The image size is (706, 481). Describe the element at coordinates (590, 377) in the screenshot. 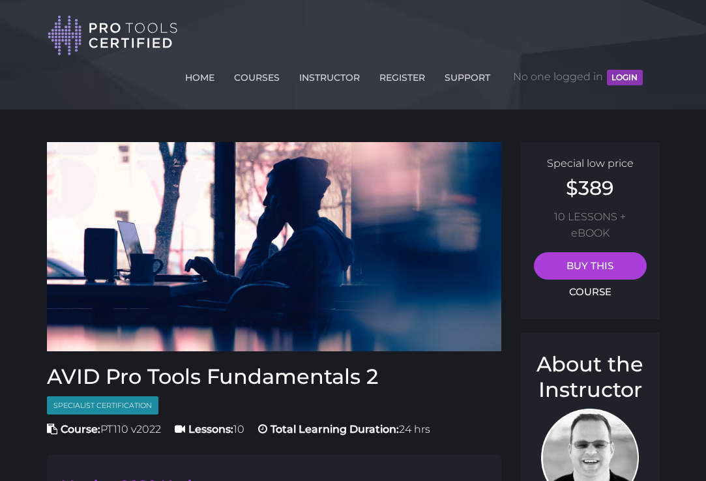

I see `h3: About the Instructor` at that location.